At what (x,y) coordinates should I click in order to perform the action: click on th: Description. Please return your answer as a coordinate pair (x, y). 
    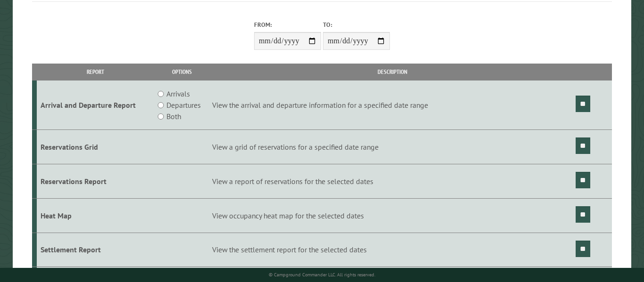
    Looking at the image, I should click on (392, 72).